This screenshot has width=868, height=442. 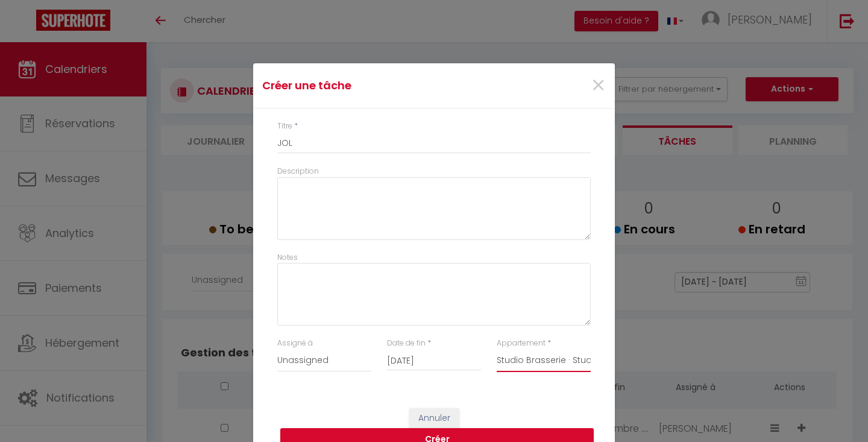 What do you see at coordinates (406, 343) in the screenshot?
I see `label: Date de fin` at bounding box center [406, 343].